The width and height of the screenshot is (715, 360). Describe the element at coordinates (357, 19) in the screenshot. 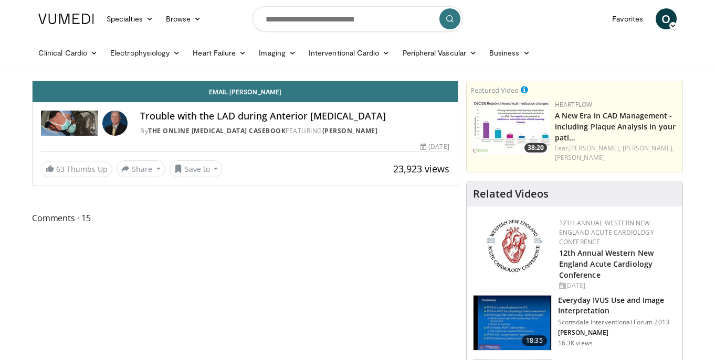

I see `input: Search topics, interventions` at that location.